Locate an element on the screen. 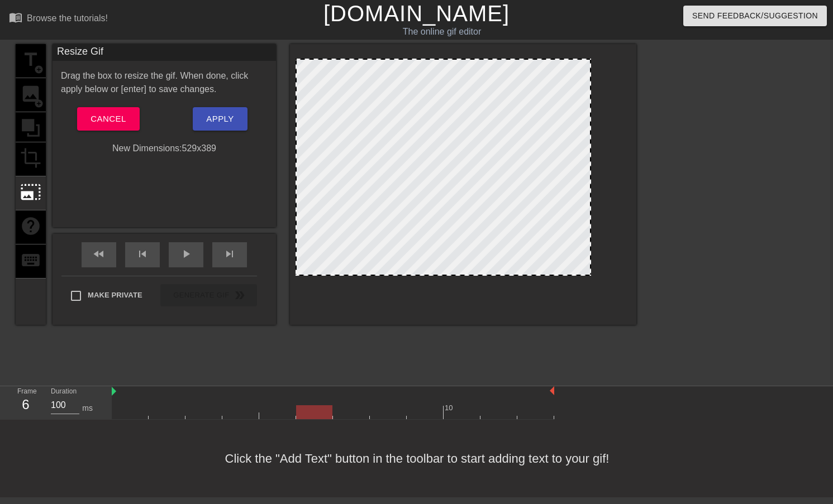 The image size is (833, 504). span: Apply is located at coordinates (219, 119).